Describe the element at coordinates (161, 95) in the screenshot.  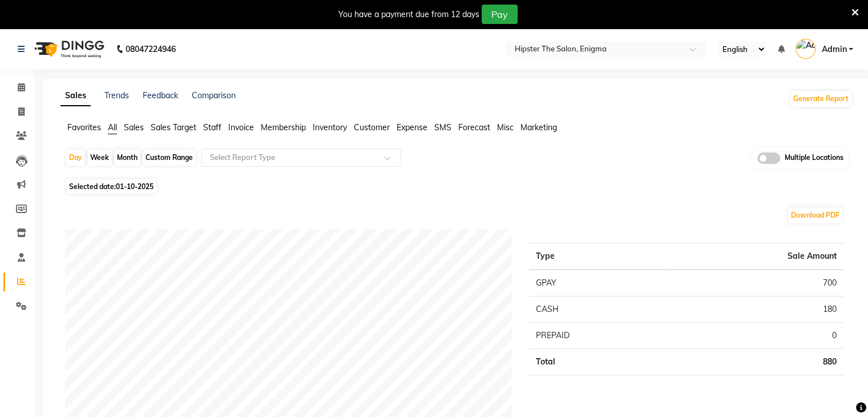
I see `a: Feedback` at that location.